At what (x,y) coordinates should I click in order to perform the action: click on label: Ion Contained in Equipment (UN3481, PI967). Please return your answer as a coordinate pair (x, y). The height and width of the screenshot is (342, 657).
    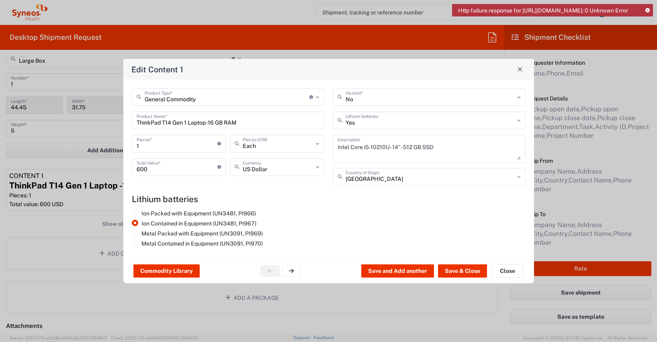
    Looking at the image, I should click on (194, 223).